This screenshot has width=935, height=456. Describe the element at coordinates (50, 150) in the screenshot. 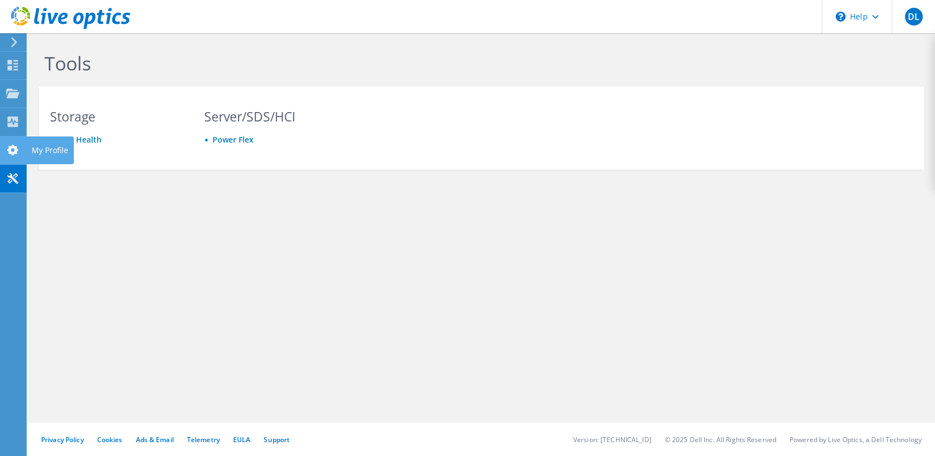

I see `div: My Profile` at that location.